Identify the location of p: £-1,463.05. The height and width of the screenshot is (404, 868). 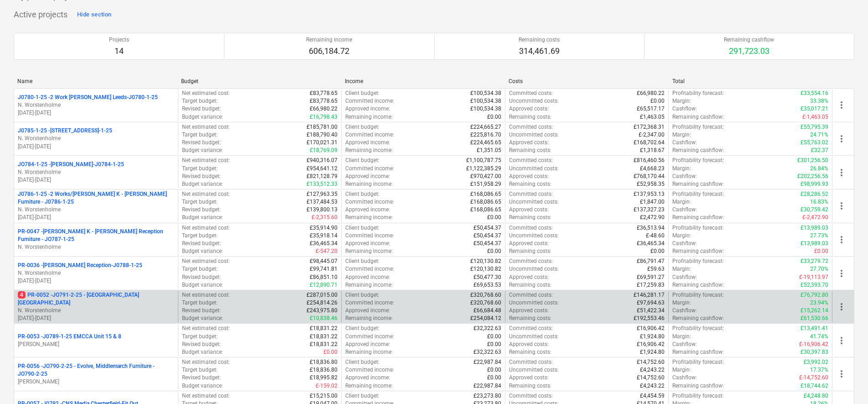
(814, 117).